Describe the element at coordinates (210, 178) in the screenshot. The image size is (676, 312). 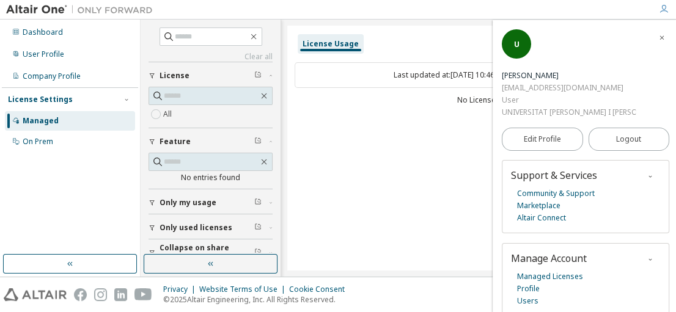
I see `div: No entries found` at that location.